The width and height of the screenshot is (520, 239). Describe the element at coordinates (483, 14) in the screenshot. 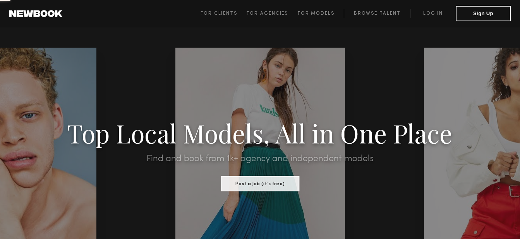

I see `button: Sign Up` at that location.